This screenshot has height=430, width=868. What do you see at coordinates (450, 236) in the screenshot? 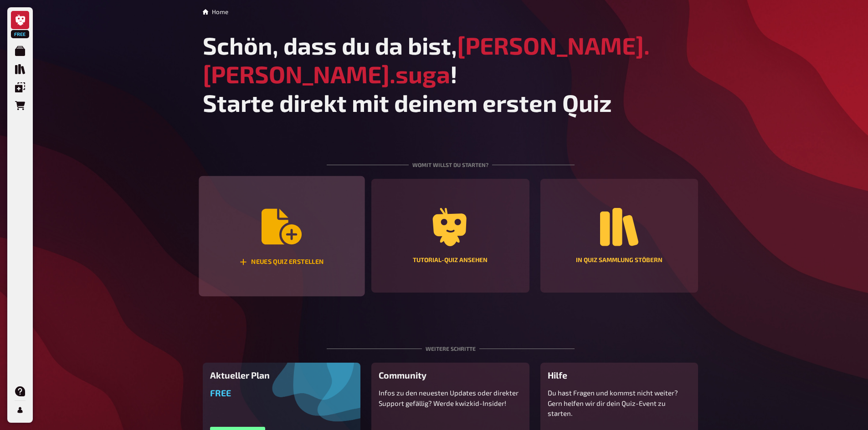
I see `button: Tutorial-Quiz ansehen` at bounding box center [450, 236].